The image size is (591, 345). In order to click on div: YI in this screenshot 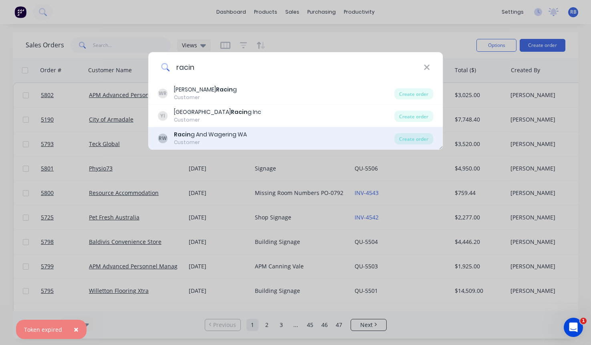, I will do `click(163, 116)`.